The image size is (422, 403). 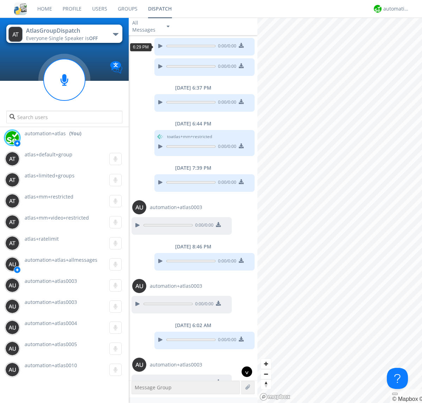 What do you see at coordinates (266, 364) in the screenshot?
I see `span: Zoom in` at bounding box center [266, 364].